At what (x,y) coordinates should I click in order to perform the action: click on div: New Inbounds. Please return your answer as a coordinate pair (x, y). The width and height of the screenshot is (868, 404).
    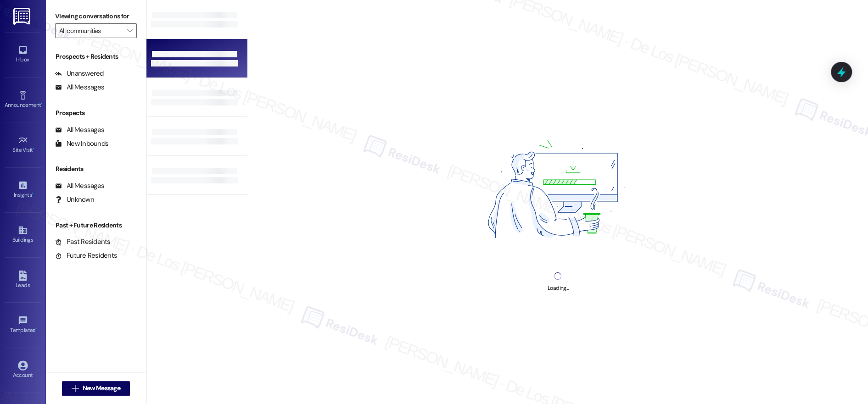
    Looking at the image, I should click on (82, 143).